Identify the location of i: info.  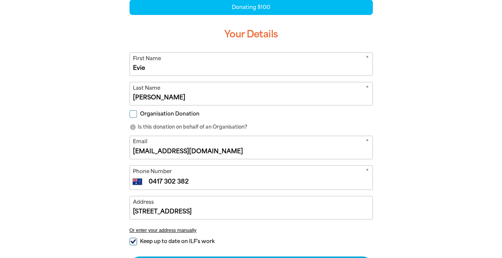
(133, 127).